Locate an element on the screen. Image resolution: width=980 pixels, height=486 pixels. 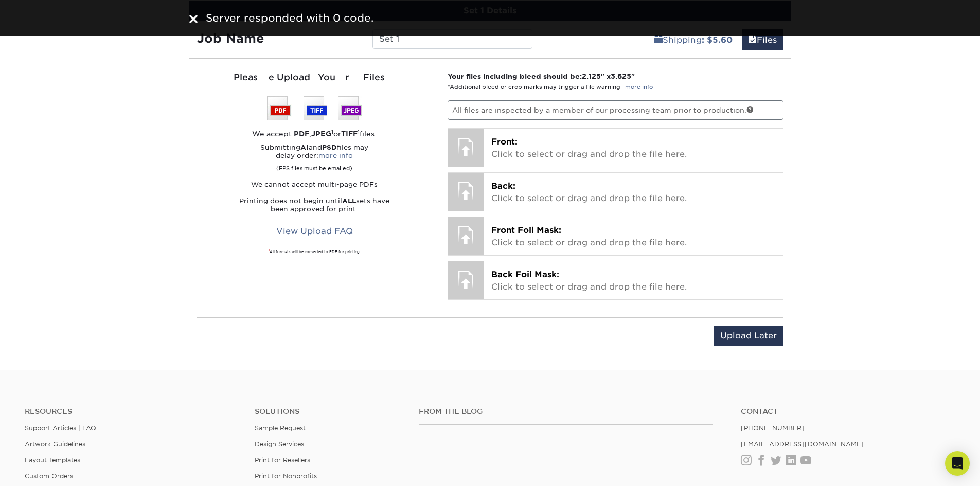
span: 2.125 is located at coordinates (591, 76).